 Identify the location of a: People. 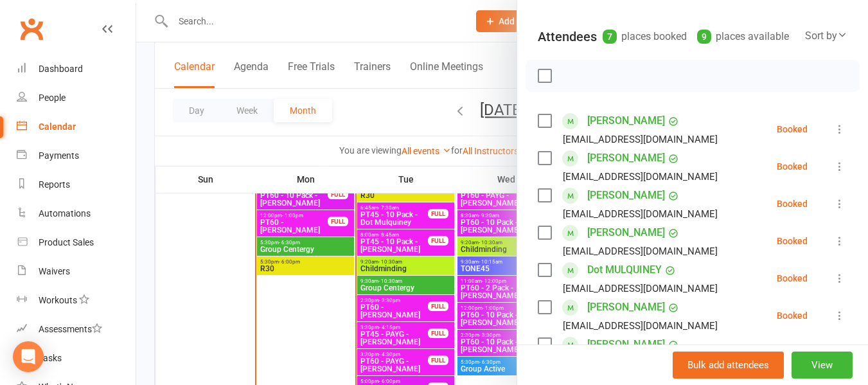
(75, 97).